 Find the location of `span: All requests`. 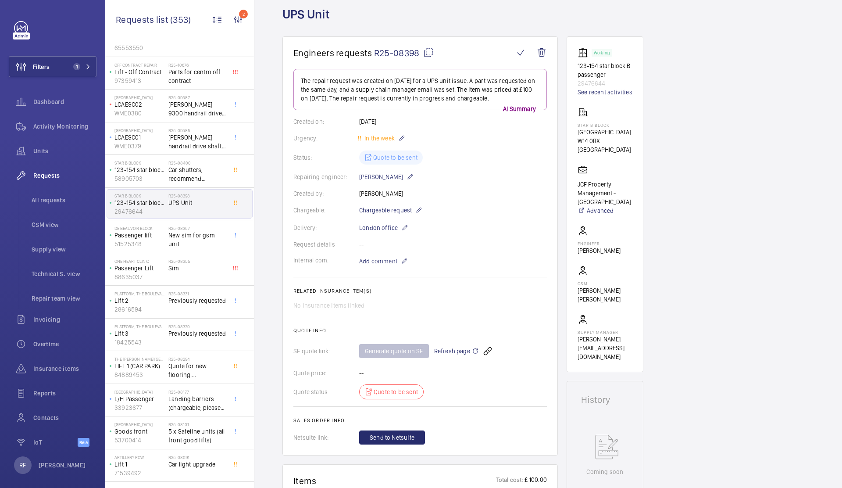

span: All requests is located at coordinates (64, 200).